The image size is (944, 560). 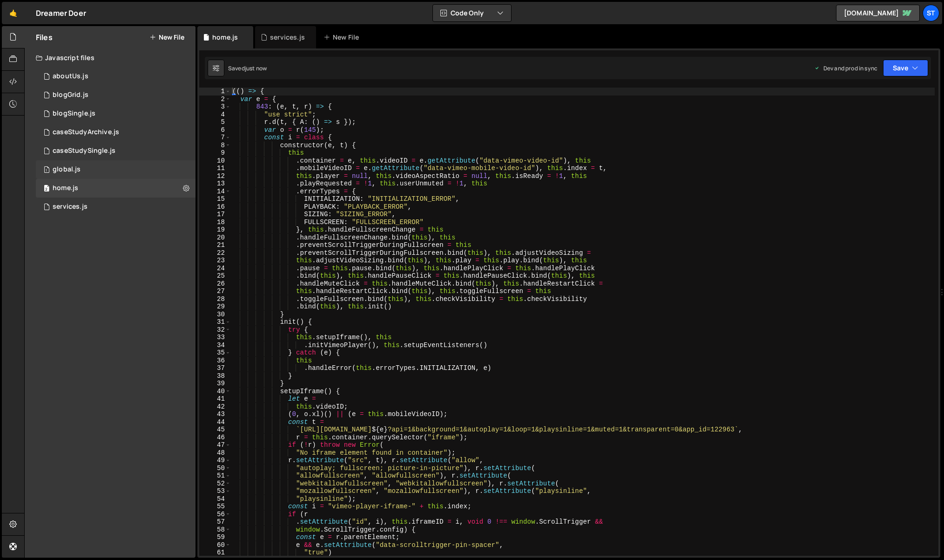 I want to click on div: 47, so click(x=215, y=445).